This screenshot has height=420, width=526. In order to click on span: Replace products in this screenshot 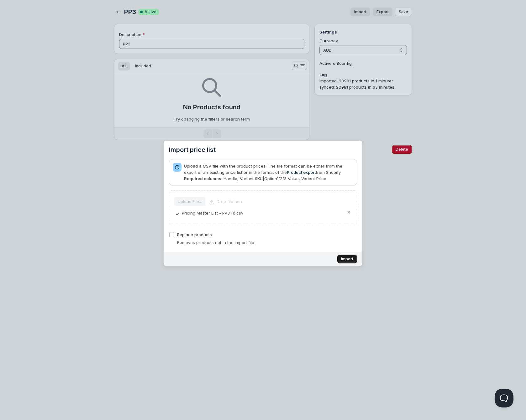, I will do `click(194, 234)`.